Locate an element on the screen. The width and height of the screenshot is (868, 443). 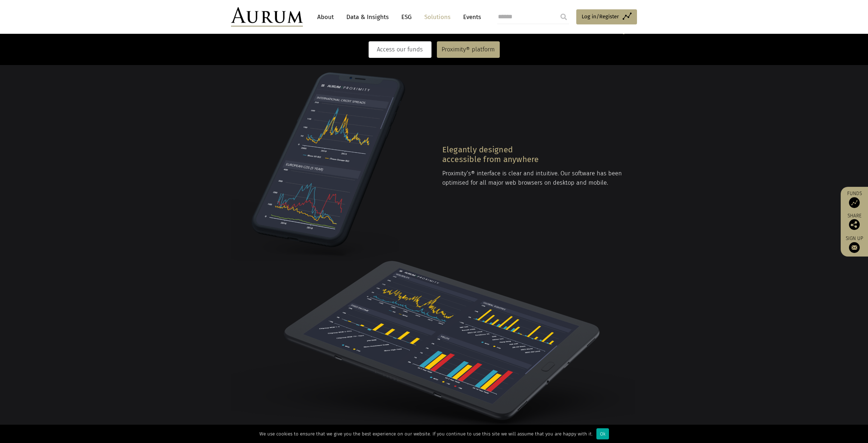
a: Log in/Register is located at coordinates (606, 17).